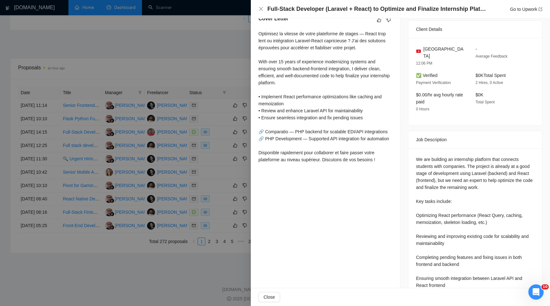 The width and height of the screenshot is (550, 306). I want to click on button: dislike, so click(388, 20).